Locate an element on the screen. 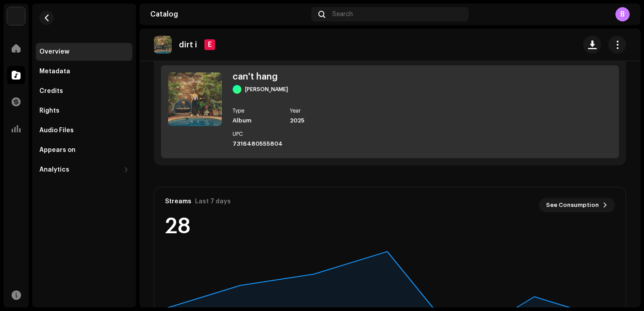 The width and height of the screenshot is (644, 311). div: Last 7 days is located at coordinates (213, 201).